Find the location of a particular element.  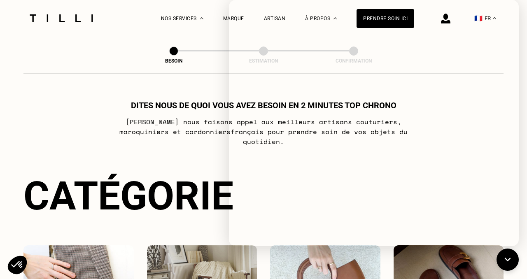

a: Logo du service de couturière Tilli is located at coordinates (61, 18).